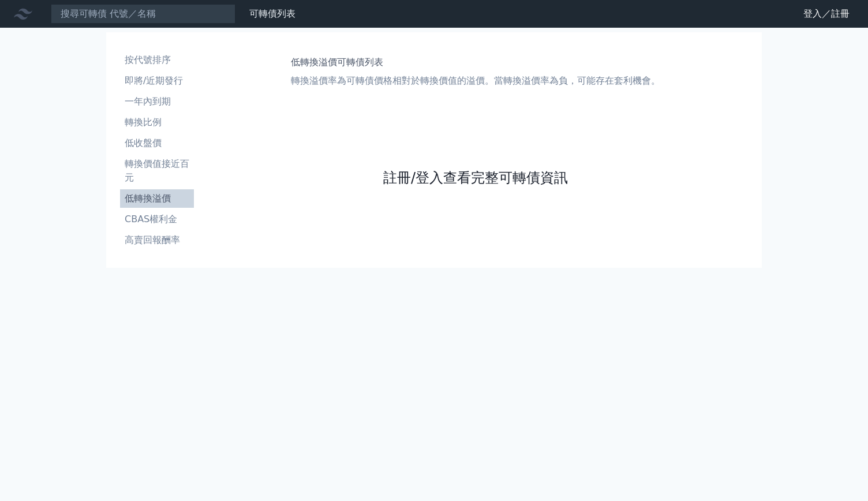  I want to click on li: 轉換比例, so click(157, 122).